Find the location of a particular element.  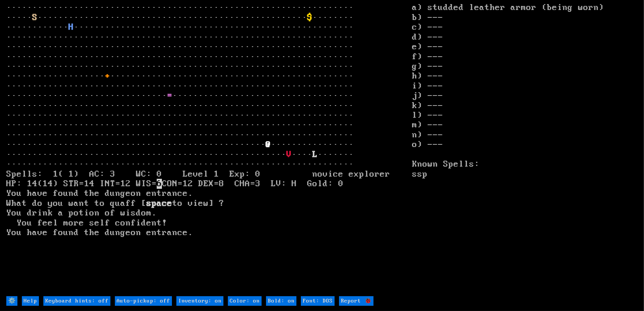

font: V is located at coordinates (289, 155).